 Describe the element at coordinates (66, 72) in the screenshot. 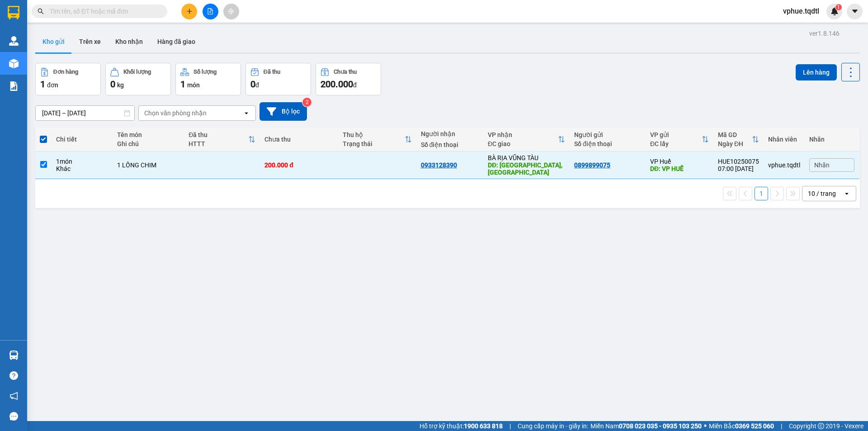

I see `div: Đơn hàng` at that location.